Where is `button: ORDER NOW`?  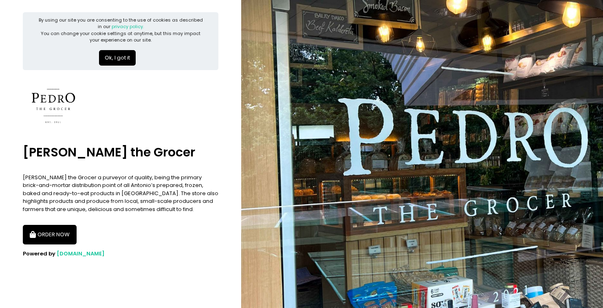 button: ORDER NOW is located at coordinates (50, 235).